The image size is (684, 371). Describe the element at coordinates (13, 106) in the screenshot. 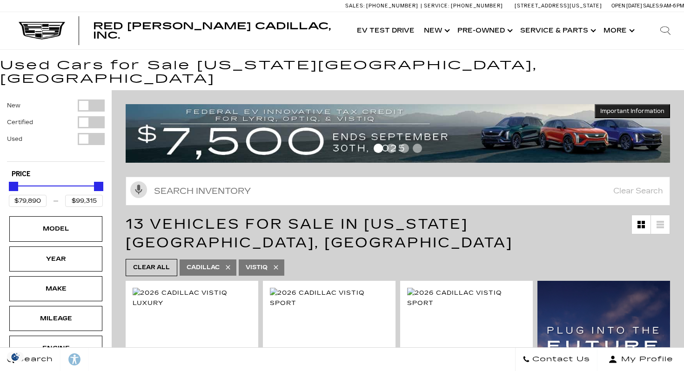

I see `label: New` at that location.